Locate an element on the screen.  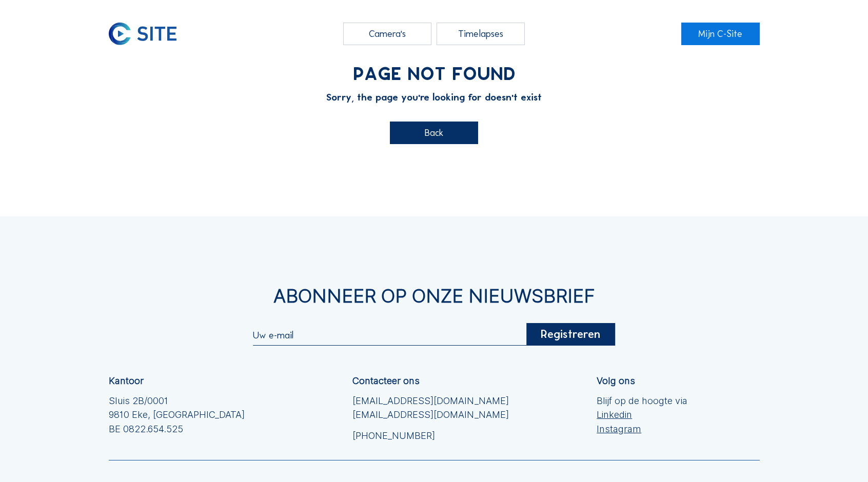
a: Mijn C-Site is located at coordinates (720, 34).